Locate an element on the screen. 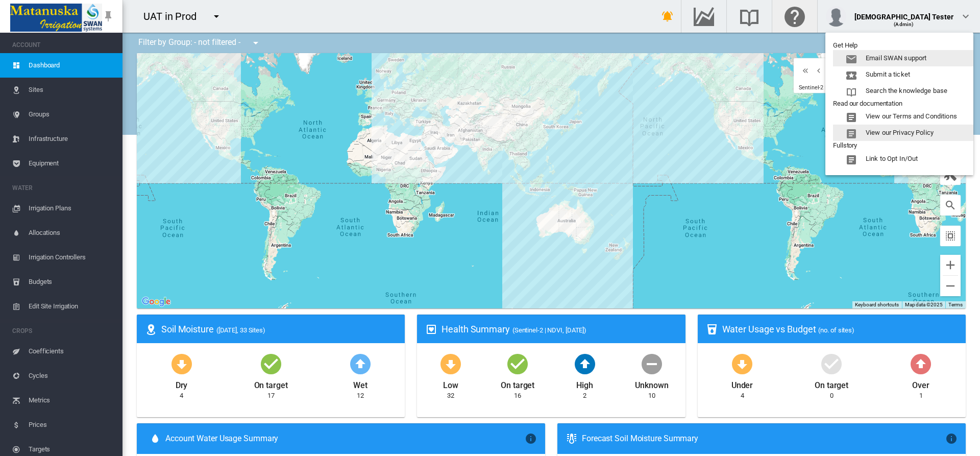 Image resolution: width=980 pixels, height=456 pixels. md-menu-content: Get Help Read our documentation Fullstory is located at coordinates (899, 104).